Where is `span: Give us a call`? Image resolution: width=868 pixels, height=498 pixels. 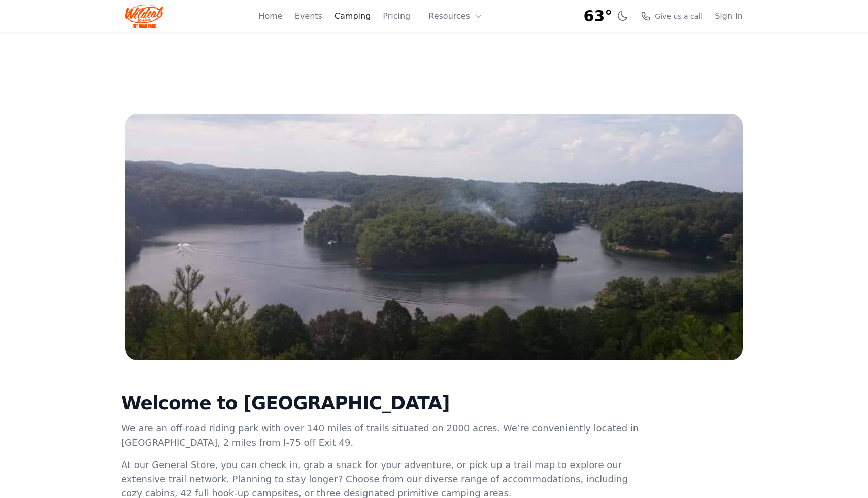
span: Give us a call is located at coordinates (679, 16).